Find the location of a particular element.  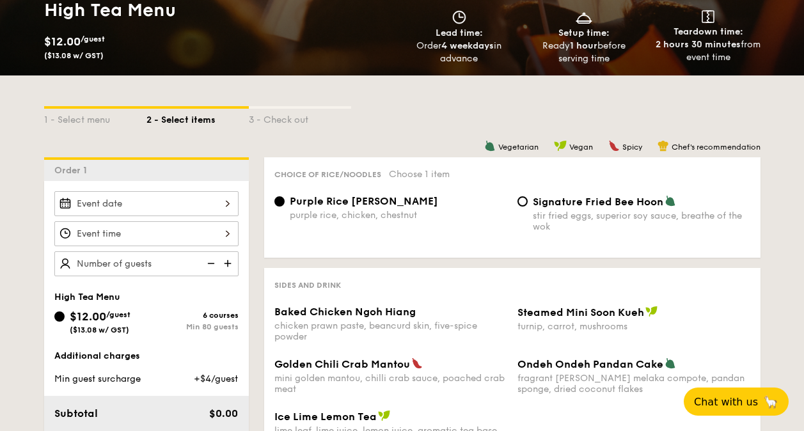

span: Setup time: is located at coordinates (584, 33).